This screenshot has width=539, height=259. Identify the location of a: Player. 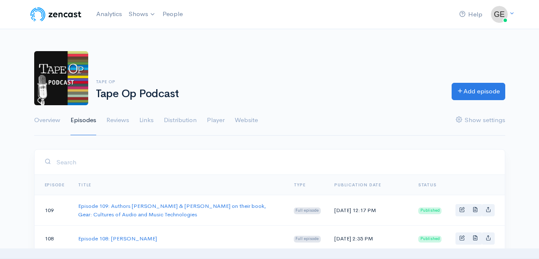
(216, 120).